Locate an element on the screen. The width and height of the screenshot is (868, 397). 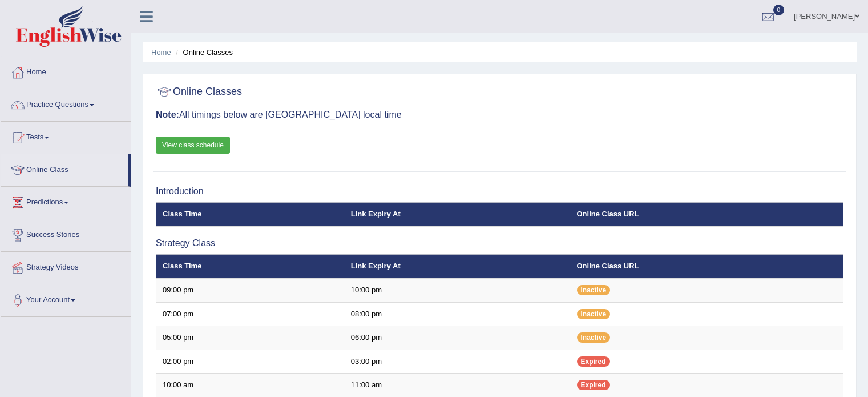
a: Online Class is located at coordinates (64, 168).